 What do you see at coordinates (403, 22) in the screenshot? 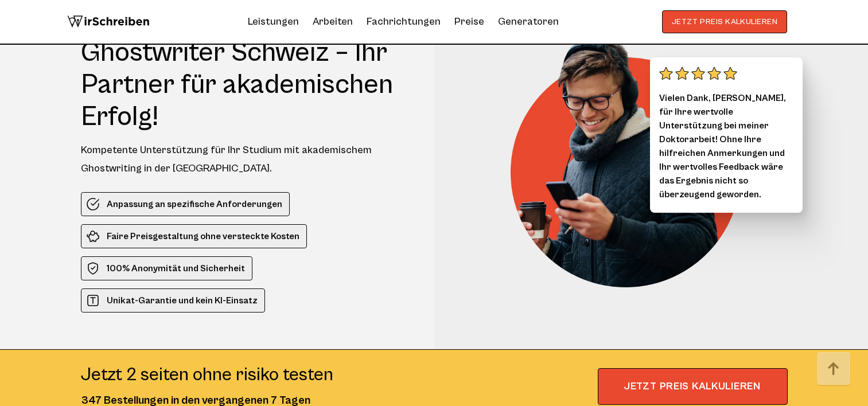
I see `a: Fachrichtungen` at bounding box center [403, 22].